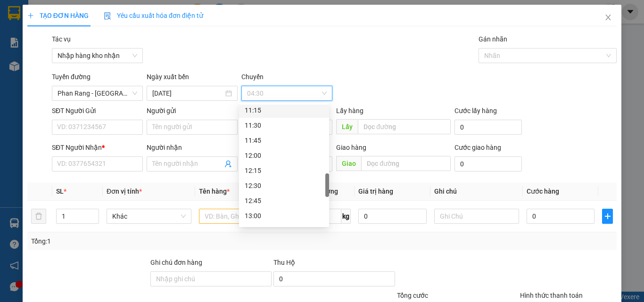  I want to click on th: Ghi chú, so click(477, 191).